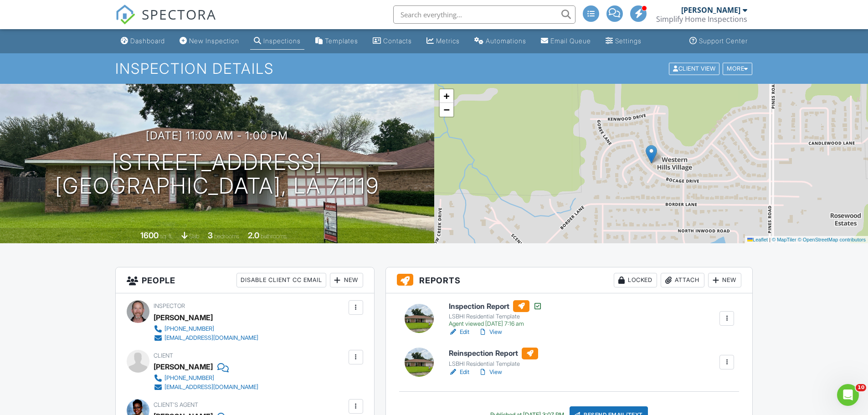  I want to click on div: Support Center, so click(723, 41).